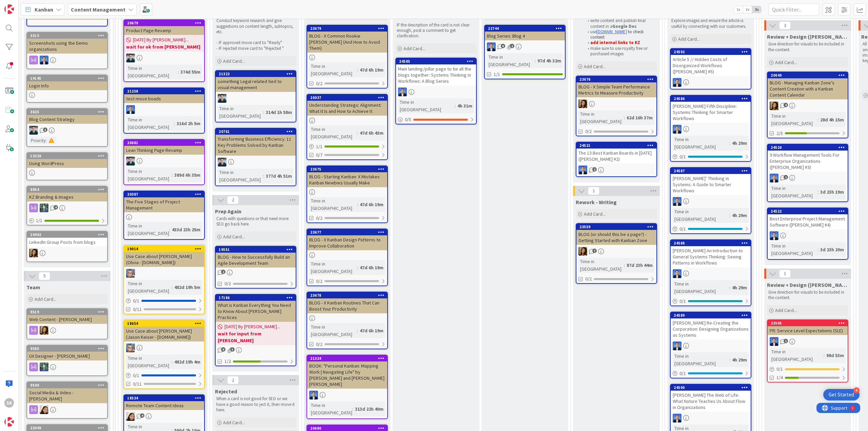 The image size is (868, 431). I want to click on div: Screenshots using the Demo organizations, so click(67, 46).